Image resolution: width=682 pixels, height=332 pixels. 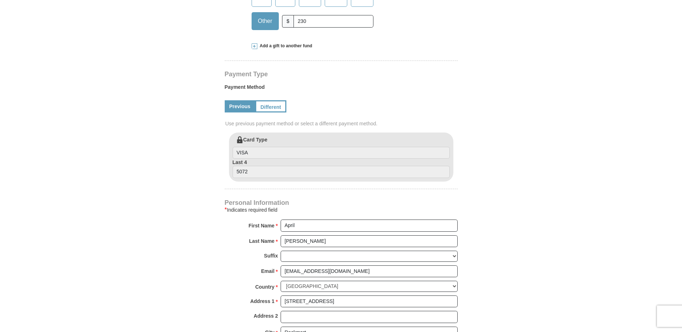 I want to click on input: Last 4, so click(x=341, y=172).